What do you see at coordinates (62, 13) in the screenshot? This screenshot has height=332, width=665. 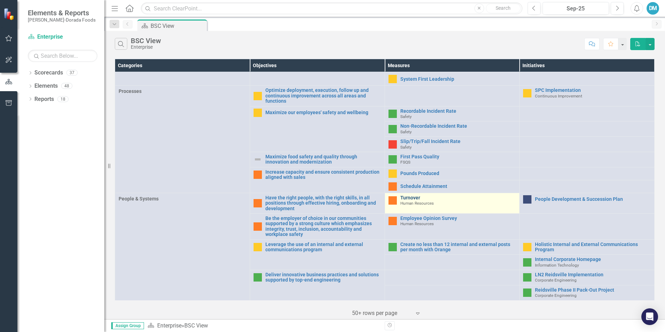 I see `span: Elements & Reports` at bounding box center [62, 13].